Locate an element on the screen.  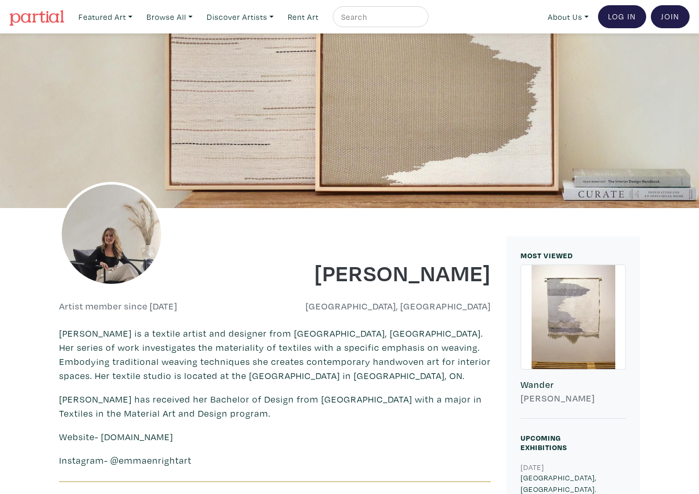
a: Rent Art is located at coordinates (303, 17).